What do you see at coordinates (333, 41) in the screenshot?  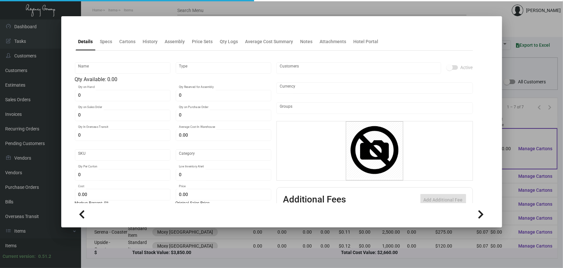 I see `div: Attachments` at bounding box center [333, 41].